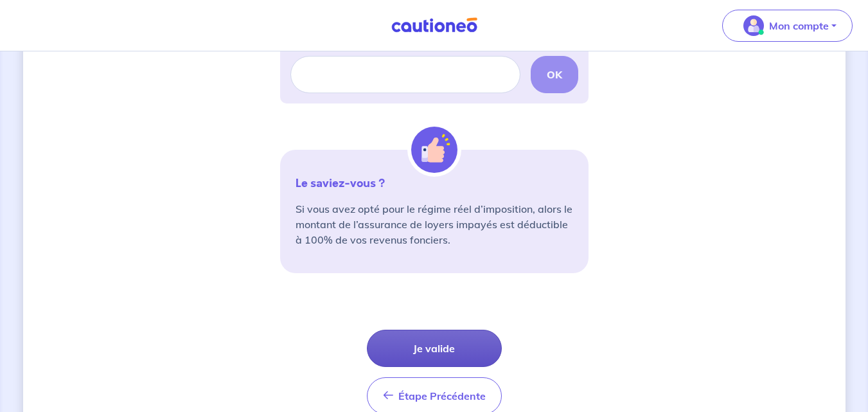 The image size is (868, 412). What do you see at coordinates (434, 150) in the screenshot?
I see `img: illu_alert_hand.svg` at bounding box center [434, 150].